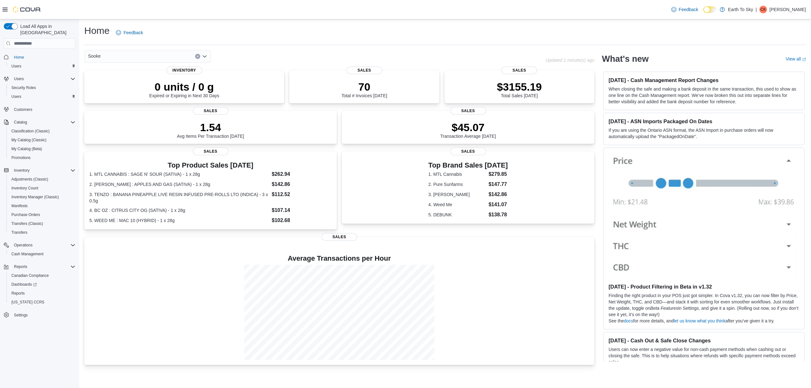  What do you see at coordinates (40, 315) in the screenshot?
I see `button: Settings` at bounding box center [40, 315].